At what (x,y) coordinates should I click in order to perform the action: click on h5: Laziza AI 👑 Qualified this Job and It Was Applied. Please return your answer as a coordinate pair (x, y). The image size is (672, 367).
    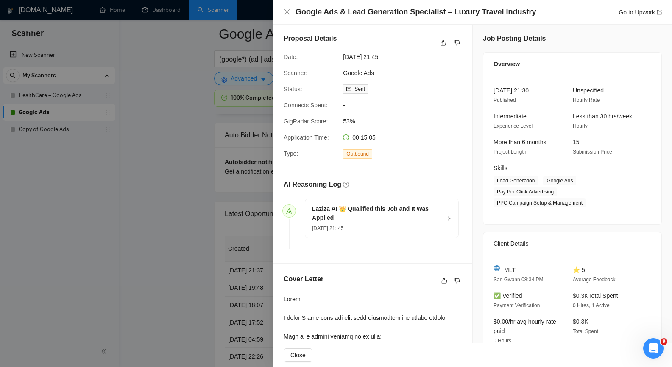
    Looking at the image, I should click on (376, 213).